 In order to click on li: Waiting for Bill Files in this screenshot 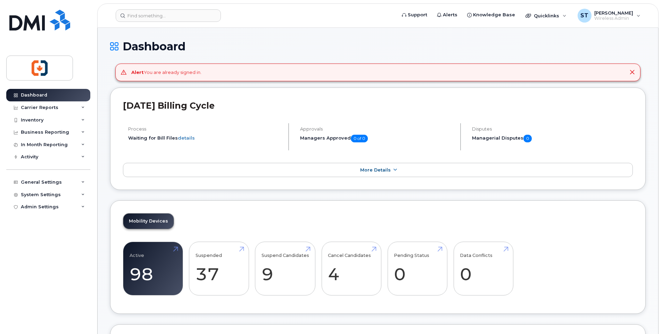, I will do `click(205, 138)`.